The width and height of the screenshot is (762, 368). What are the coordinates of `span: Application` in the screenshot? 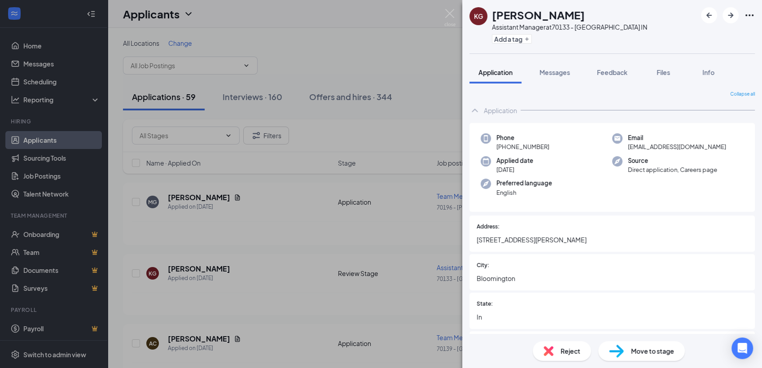 It's located at (495, 72).